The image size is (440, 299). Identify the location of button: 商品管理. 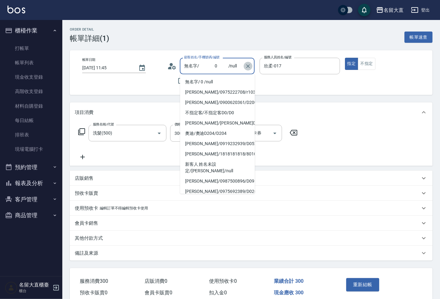
(31, 215).